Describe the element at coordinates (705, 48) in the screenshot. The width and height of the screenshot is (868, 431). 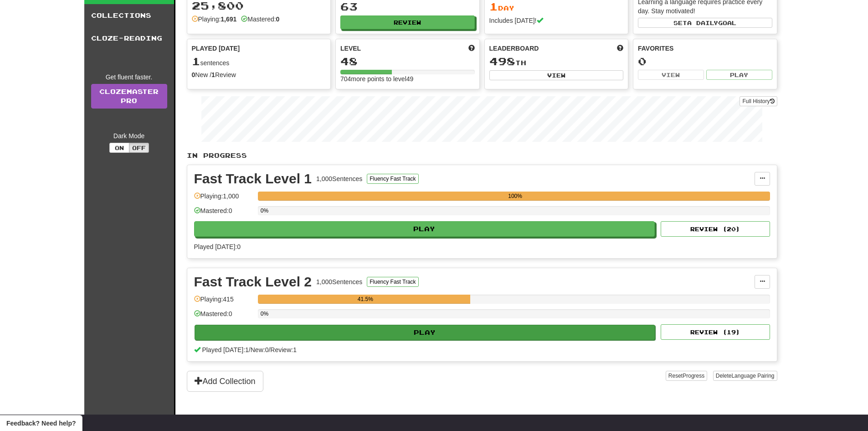
I see `div: Favorites` at that location.